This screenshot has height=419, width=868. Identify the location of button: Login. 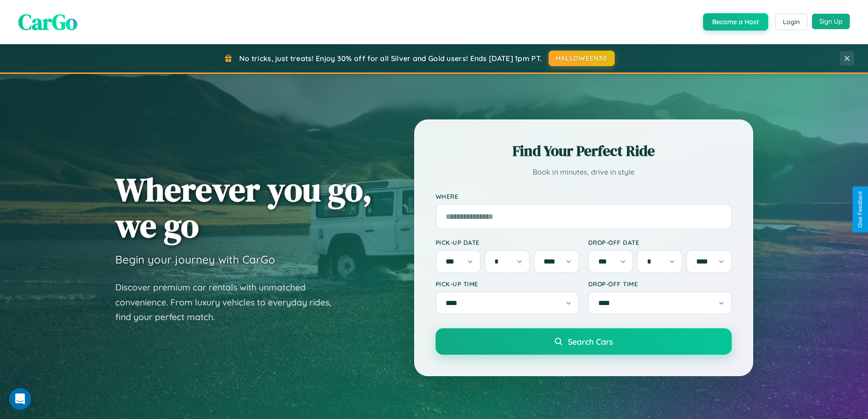
(791, 22).